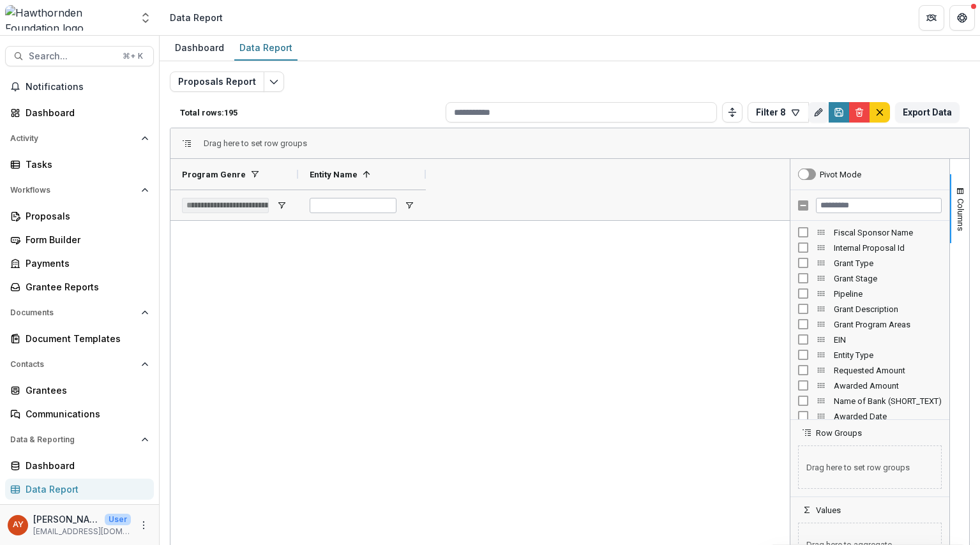 This screenshot has width=980, height=545. What do you see at coordinates (960, 214) in the screenshot?
I see `span: Columns` at bounding box center [960, 214].